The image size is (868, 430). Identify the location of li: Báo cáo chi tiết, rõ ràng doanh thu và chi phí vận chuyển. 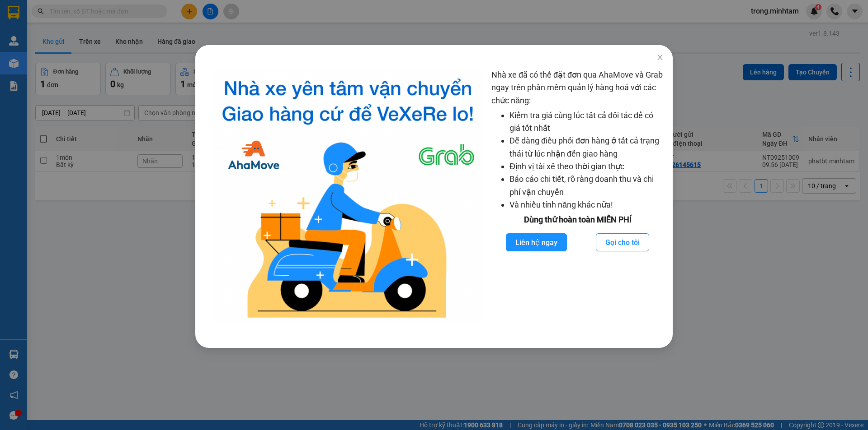
(586, 186).